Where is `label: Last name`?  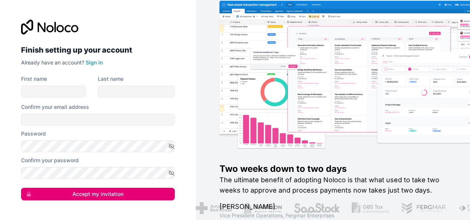 label: Last name is located at coordinates (111, 79).